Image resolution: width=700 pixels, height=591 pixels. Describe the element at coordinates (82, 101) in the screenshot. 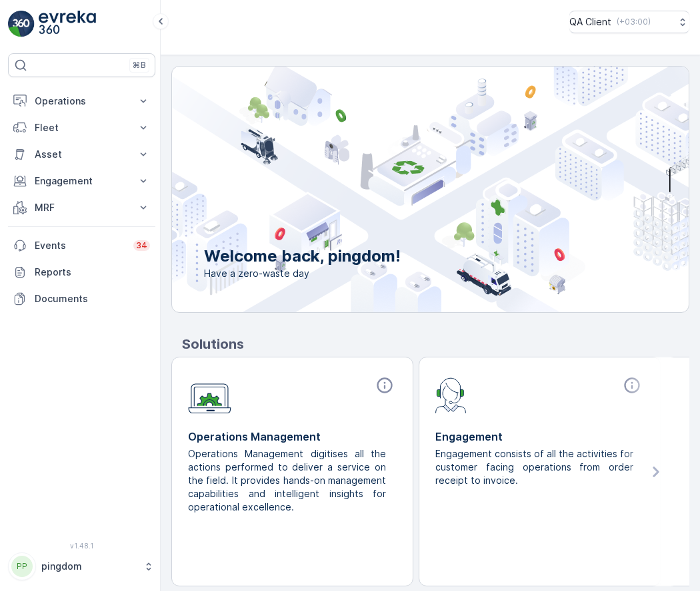

I see `p: Operations` at that location.